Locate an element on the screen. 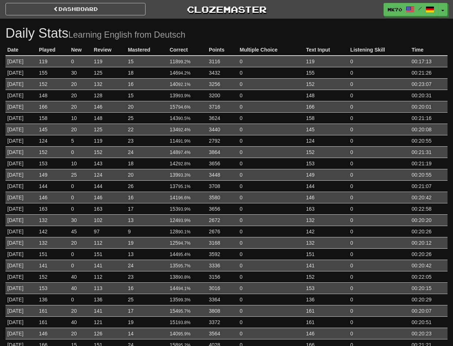 Image resolution: width=453 pixels, height=346 pixels. td: 113 is located at coordinates (109, 288).